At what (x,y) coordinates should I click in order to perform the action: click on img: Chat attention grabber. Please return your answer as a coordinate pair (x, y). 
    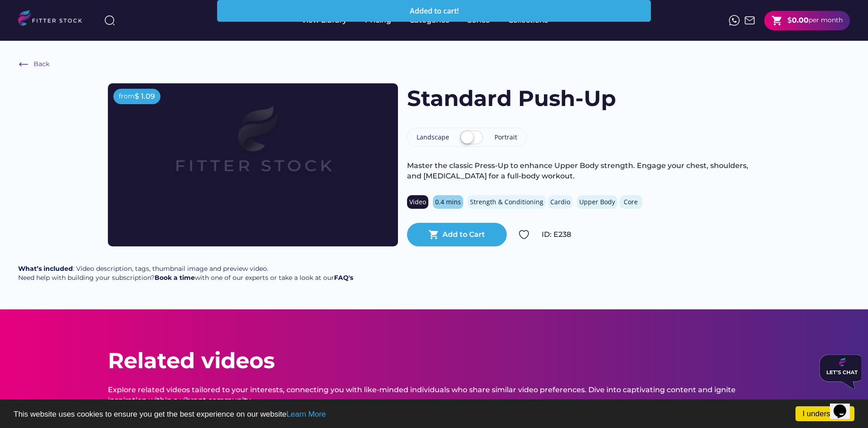
    Looking at the image, I should click on (26, 21).